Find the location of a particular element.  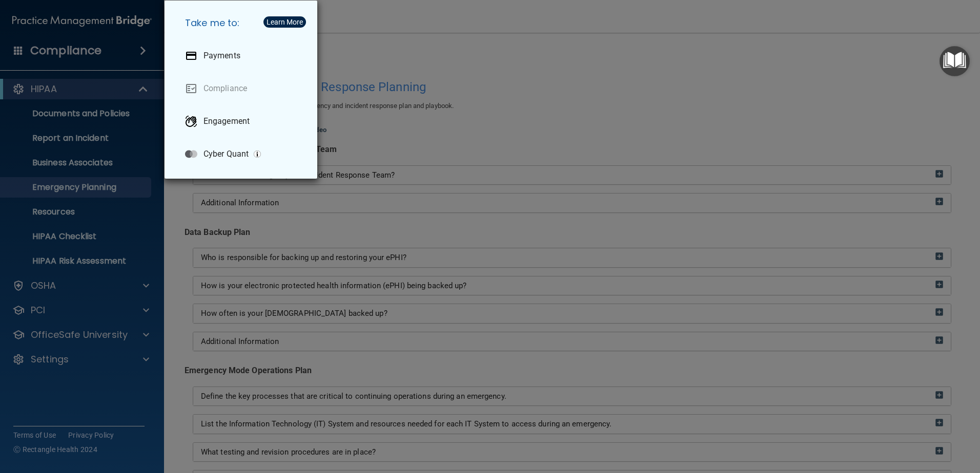

p: Cyber Quant is located at coordinates (226, 154).